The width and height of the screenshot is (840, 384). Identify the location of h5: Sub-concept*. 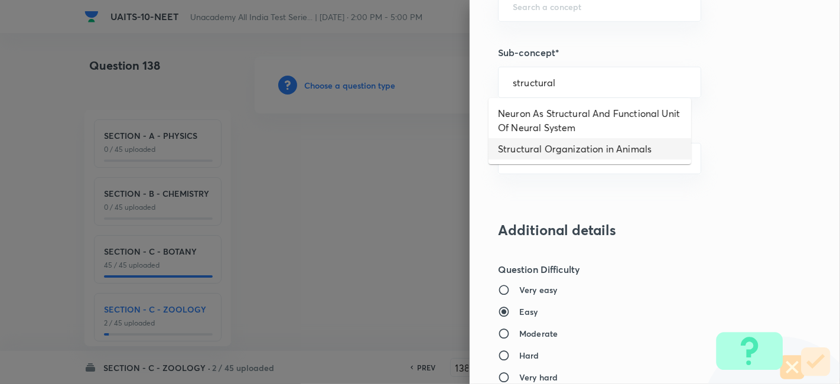
(635, 53).